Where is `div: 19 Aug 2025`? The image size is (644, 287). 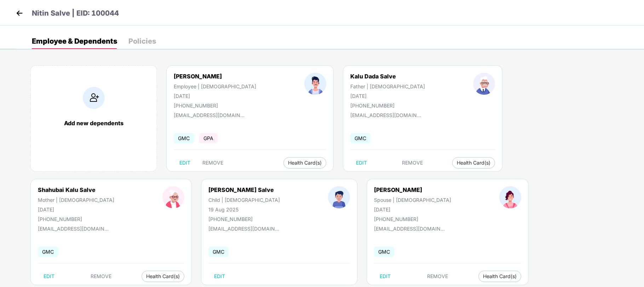
div: 19 Aug 2025 is located at coordinates (244, 209).